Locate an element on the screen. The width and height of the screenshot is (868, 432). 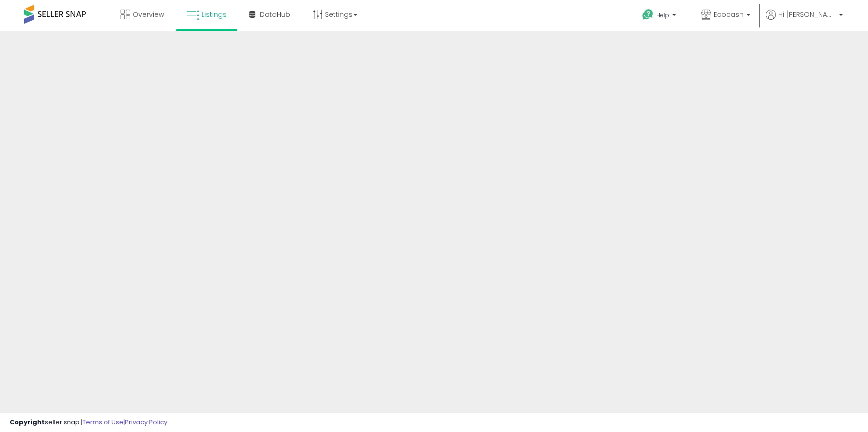
span: Help is located at coordinates (663, 15).